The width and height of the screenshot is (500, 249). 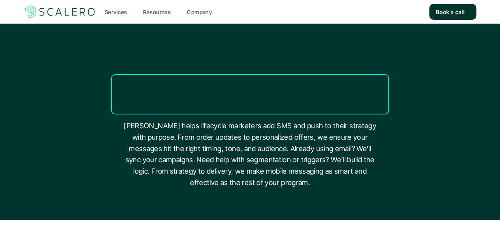 I want to click on a: Scalero company logotype, so click(x=60, y=12).